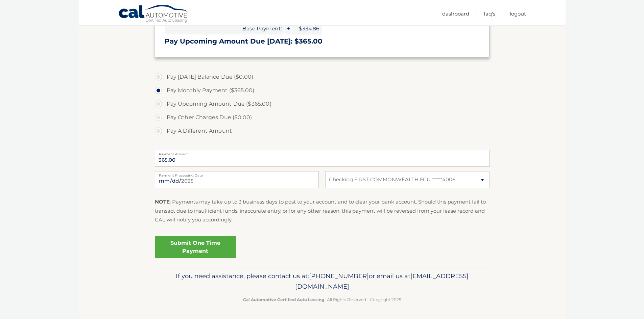 The width and height of the screenshot is (644, 319). Describe the element at coordinates (518, 13) in the screenshot. I see `a: Logout` at that location.